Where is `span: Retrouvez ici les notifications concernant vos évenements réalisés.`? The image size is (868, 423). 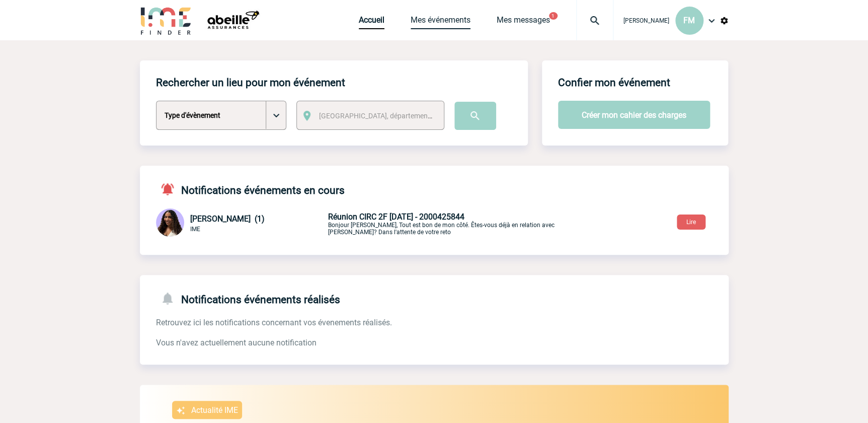 span: Retrouvez ici les notifications concernant vos évenements réalisés. is located at coordinates (274, 322).